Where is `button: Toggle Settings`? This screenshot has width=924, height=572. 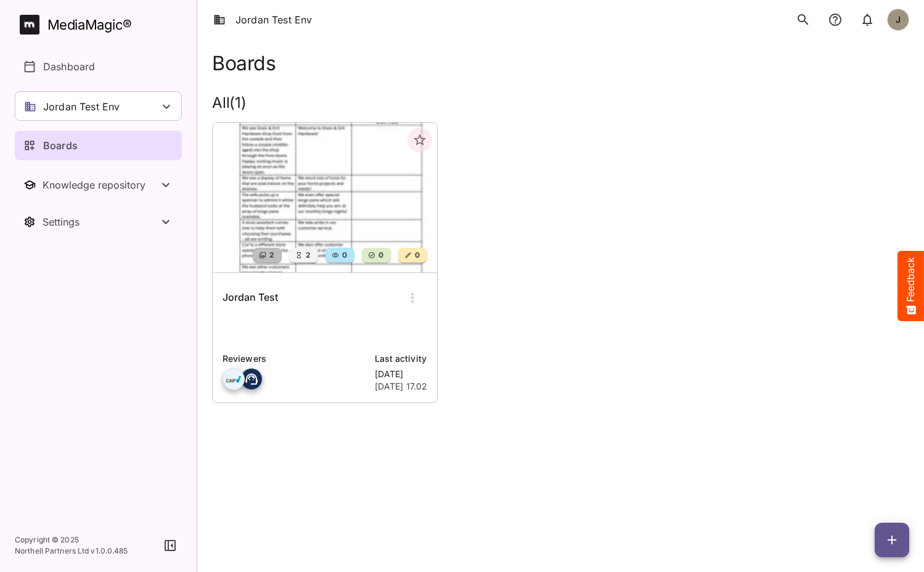
button: Toggle Settings is located at coordinates (98, 222).